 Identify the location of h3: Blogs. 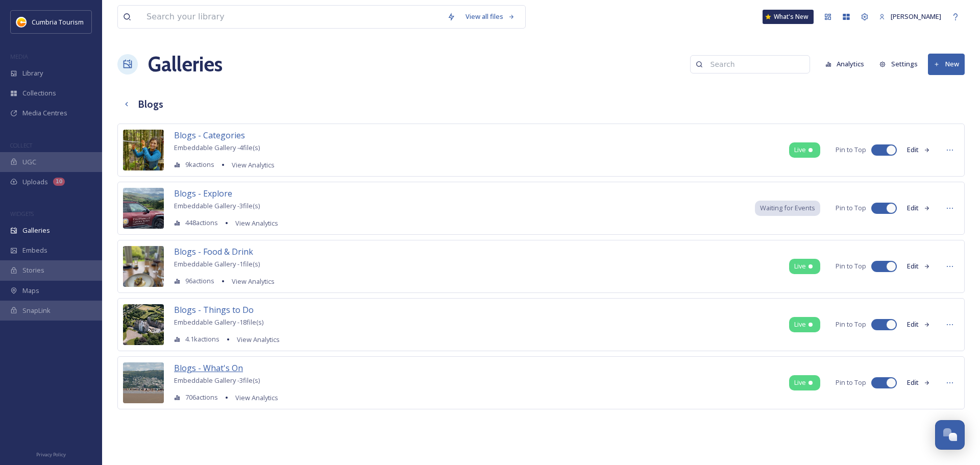
(151, 104).